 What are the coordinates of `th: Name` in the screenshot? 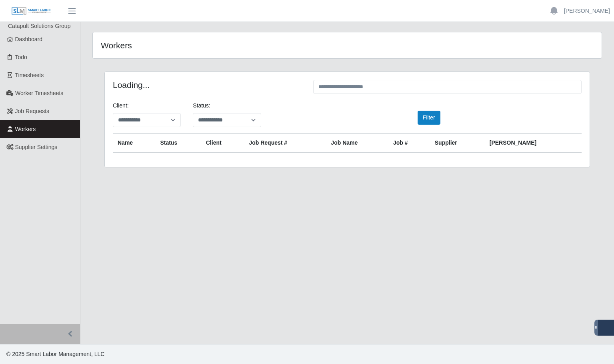 It's located at (134, 143).